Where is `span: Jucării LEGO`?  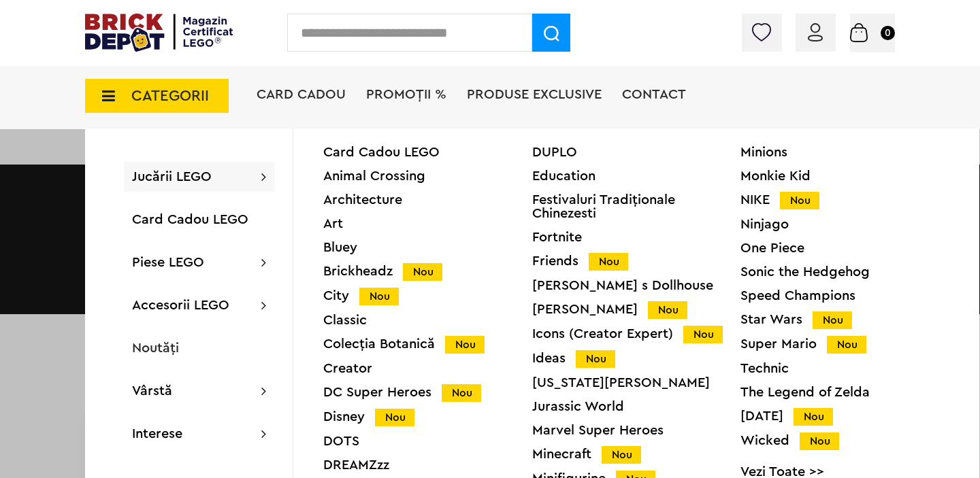 span: Jucării LEGO is located at coordinates (172, 177).